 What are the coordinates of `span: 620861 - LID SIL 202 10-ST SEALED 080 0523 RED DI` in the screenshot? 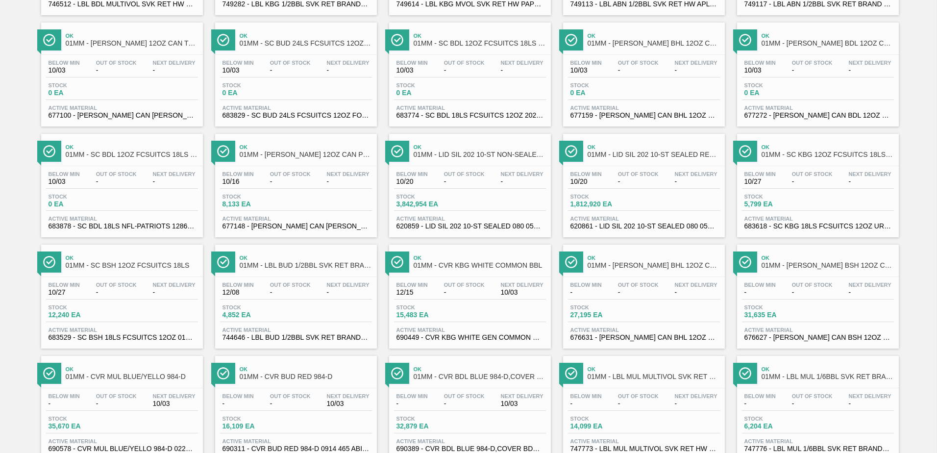 It's located at (644, 226).